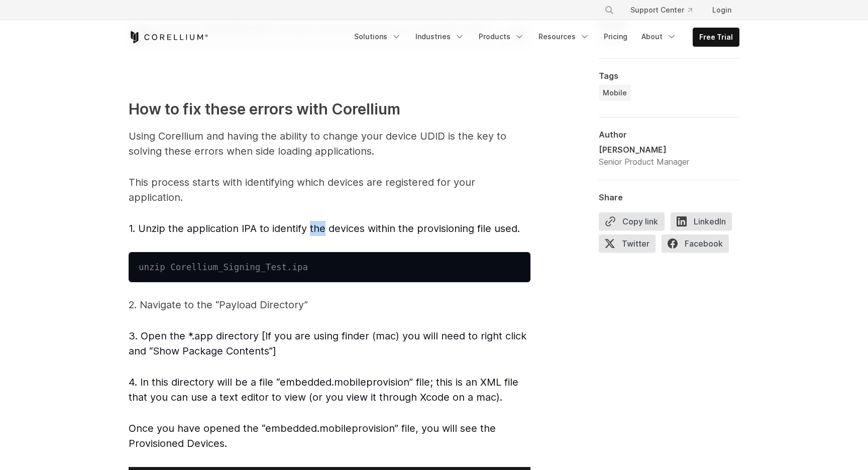 This screenshot has height=470, width=868. I want to click on strong: How to fix these errors with Corellium, so click(264, 109).